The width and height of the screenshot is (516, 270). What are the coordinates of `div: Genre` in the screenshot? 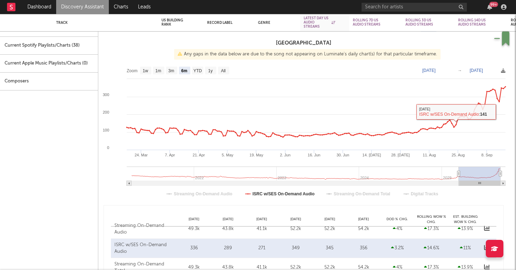 It's located at (275, 23).